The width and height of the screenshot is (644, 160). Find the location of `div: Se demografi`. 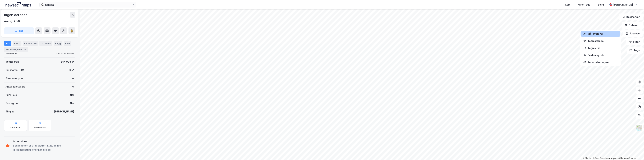

div: Se demografi is located at coordinates (602, 55).